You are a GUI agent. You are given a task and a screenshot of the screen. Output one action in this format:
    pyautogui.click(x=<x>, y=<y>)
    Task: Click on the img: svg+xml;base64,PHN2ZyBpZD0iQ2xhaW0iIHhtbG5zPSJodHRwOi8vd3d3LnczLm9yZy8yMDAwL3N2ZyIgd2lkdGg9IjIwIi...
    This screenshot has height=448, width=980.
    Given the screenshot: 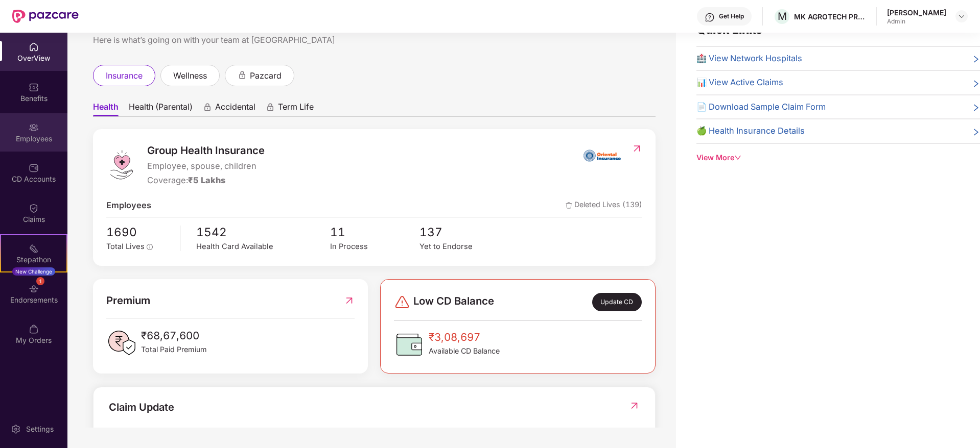 What is the action you would take?
    pyautogui.click(x=34, y=209)
    